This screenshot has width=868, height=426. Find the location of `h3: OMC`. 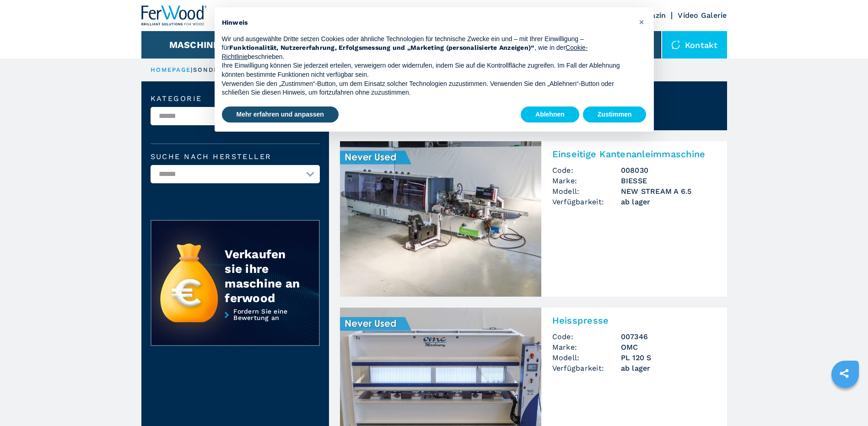

h3: OMC is located at coordinates (669, 347).